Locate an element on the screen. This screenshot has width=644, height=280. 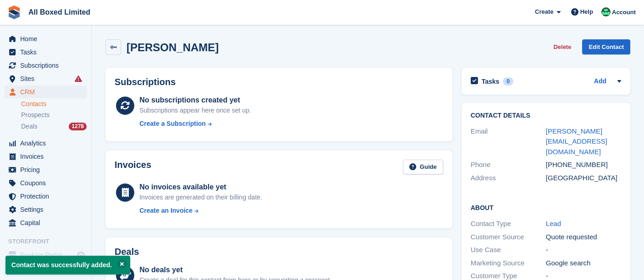
a: Add is located at coordinates (600, 81).